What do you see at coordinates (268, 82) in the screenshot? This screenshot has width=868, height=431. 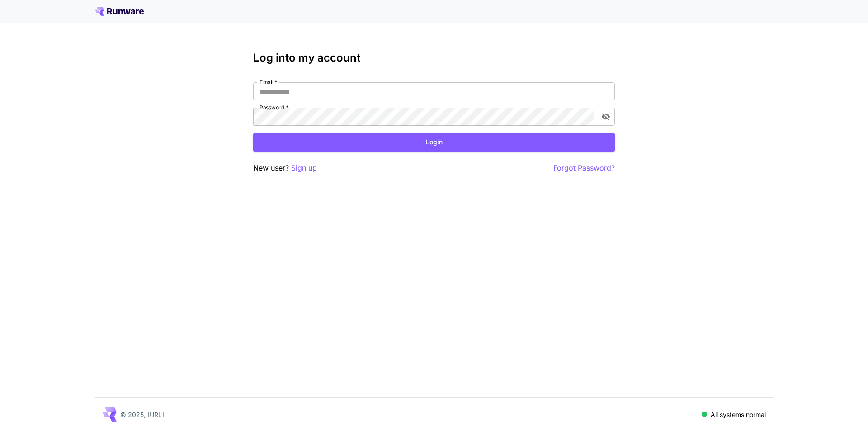 I see `label: Email` at bounding box center [268, 82].